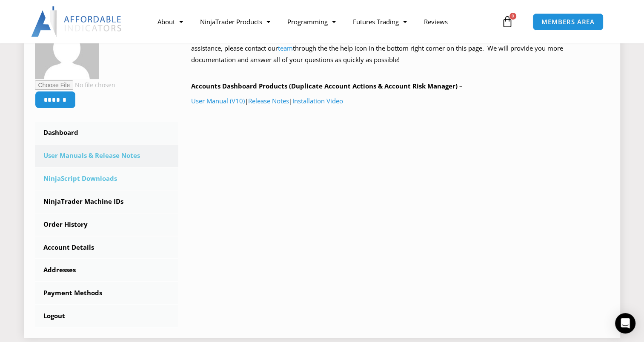 This screenshot has height=342, width=644. What do you see at coordinates (107, 248) in the screenshot?
I see `a: Account Details` at bounding box center [107, 248].